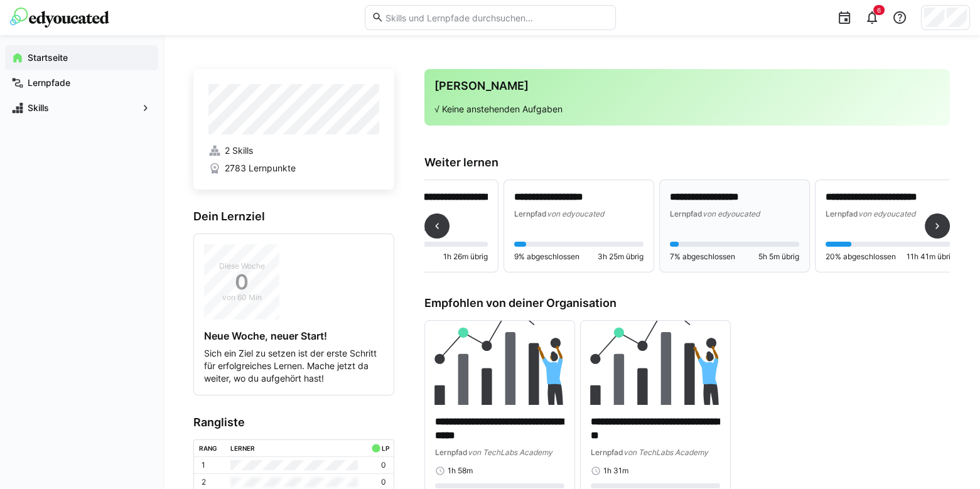 The height and width of the screenshot is (489, 980). Describe the element at coordinates (204, 465) in the screenshot. I see `p: 1` at that location.